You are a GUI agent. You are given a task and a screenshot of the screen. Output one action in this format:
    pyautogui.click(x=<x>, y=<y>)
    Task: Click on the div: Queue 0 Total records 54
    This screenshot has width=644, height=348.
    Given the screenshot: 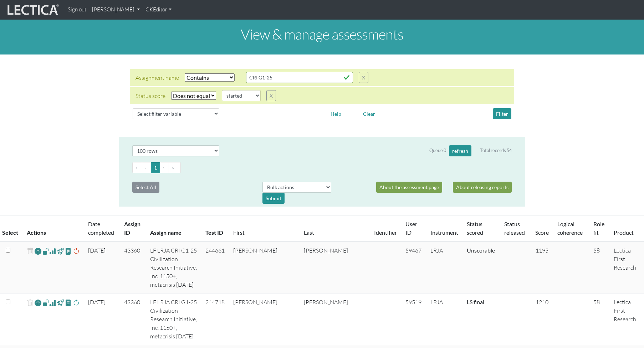 What is the action you would take?
    pyautogui.click(x=471, y=150)
    